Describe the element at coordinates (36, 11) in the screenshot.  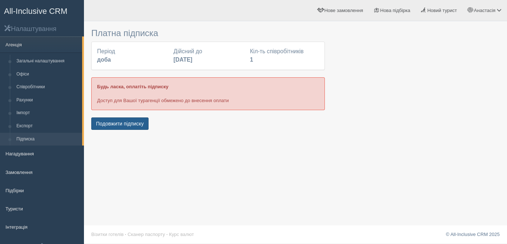
I see `span: All-Inclusive CRM` at that location.